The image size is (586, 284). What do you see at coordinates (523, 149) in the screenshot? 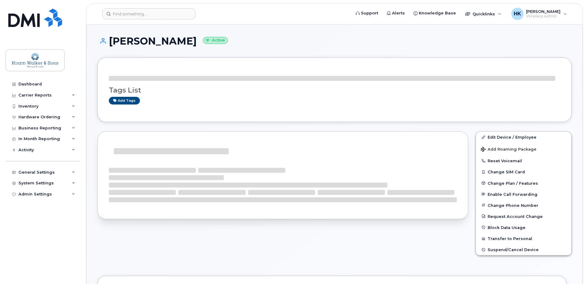
I see `button: Add Roaming Package` at bounding box center [523, 149].